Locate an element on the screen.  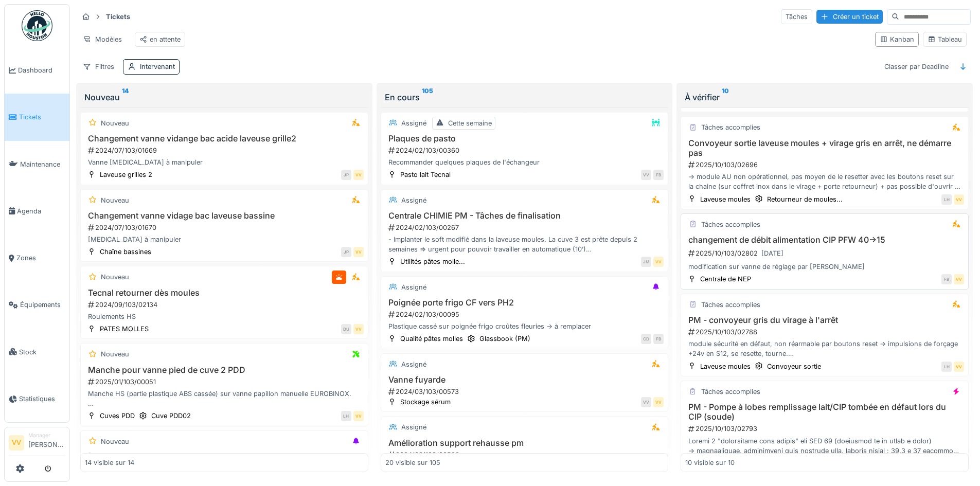
h3: Changement vanne vidange bac acide laveuse grille2 is located at coordinates (224, 138).